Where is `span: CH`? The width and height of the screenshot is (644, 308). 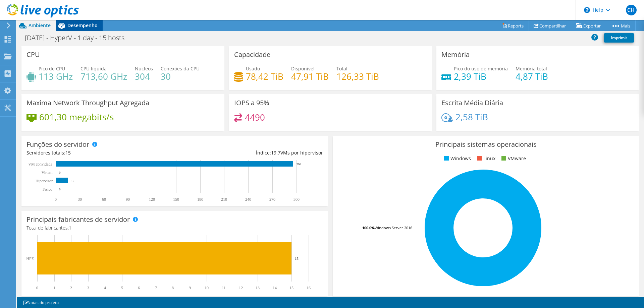
span: CH is located at coordinates (631, 10).